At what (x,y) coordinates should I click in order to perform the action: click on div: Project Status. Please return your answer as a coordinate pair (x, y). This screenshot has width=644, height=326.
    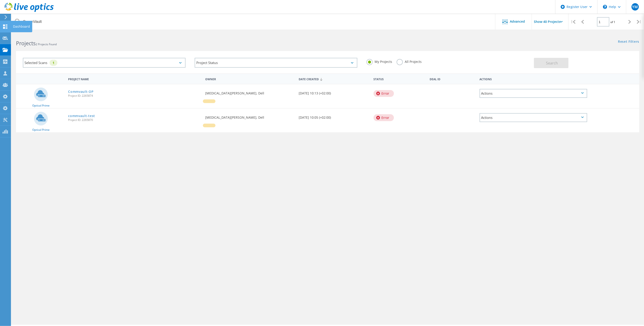
    Looking at the image, I should click on (276, 63).